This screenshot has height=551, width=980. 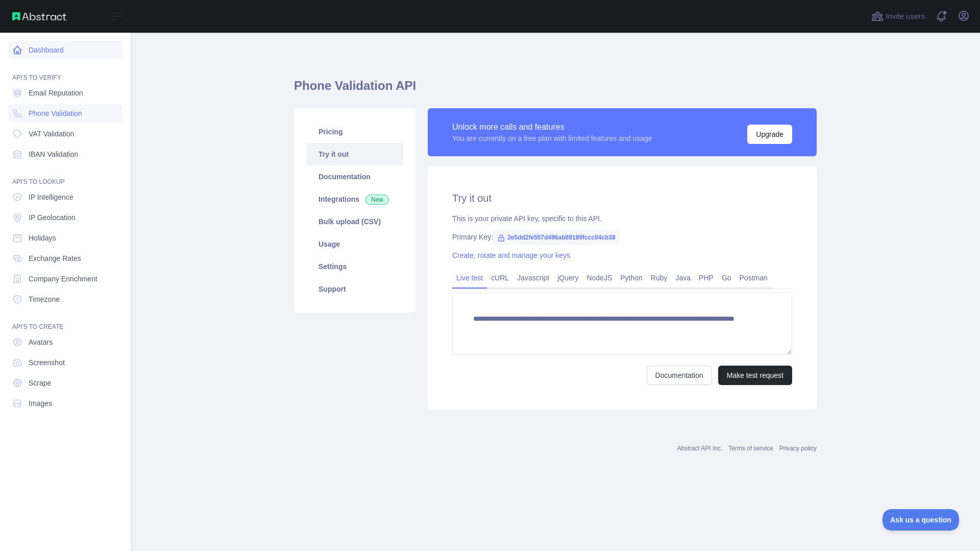 I want to click on a: Screenshot, so click(x=65, y=362).